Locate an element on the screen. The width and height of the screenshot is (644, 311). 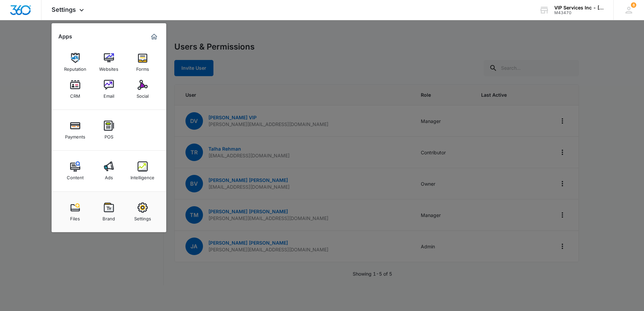
h2: Apps is located at coordinates (65, 36).